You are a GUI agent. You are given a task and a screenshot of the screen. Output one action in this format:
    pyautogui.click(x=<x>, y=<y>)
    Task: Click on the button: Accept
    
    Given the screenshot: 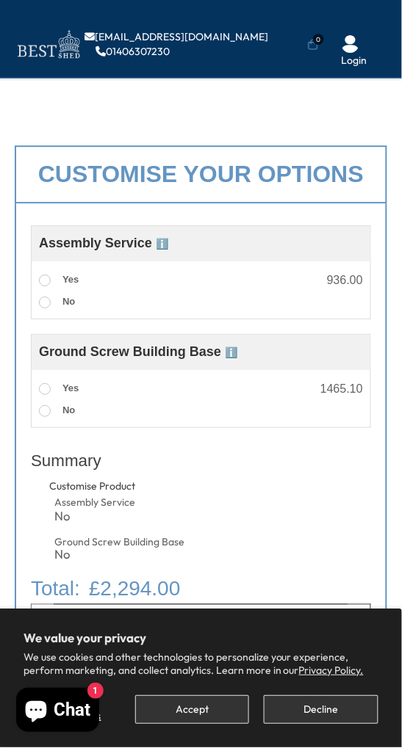 What is the action you would take?
    pyautogui.click(x=192, y=710)
    